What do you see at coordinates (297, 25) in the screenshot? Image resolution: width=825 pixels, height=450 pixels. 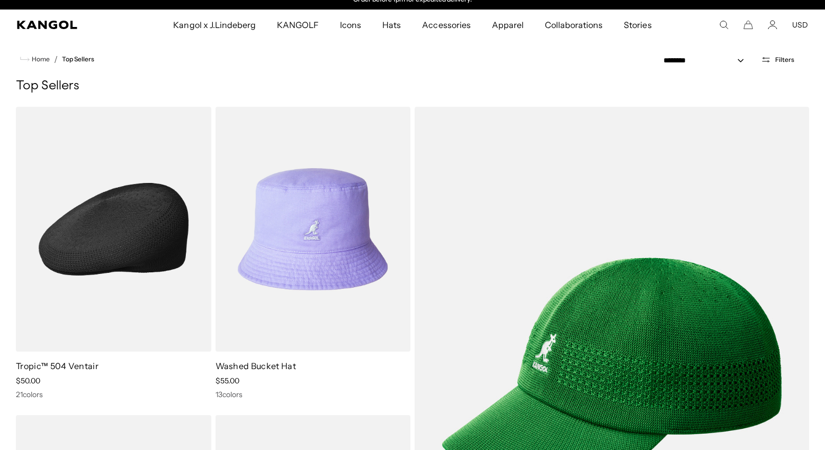 I see `a: KANGOLF` at bounding box center [297, 25].